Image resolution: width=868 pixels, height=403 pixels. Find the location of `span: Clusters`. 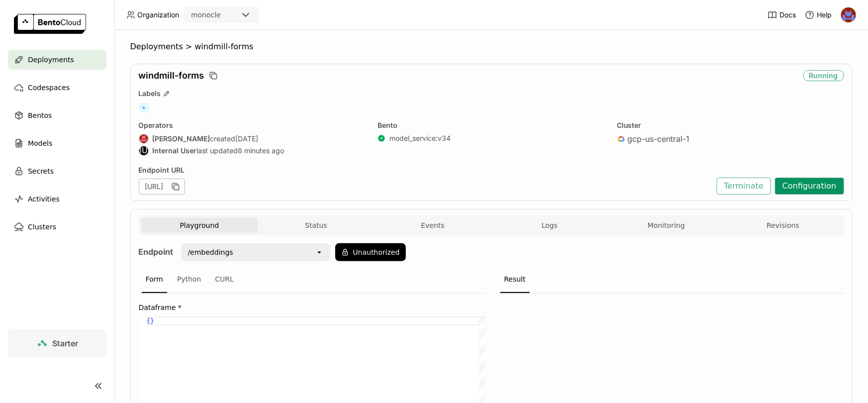

span: Clusters is located at coordinates (42, 227).